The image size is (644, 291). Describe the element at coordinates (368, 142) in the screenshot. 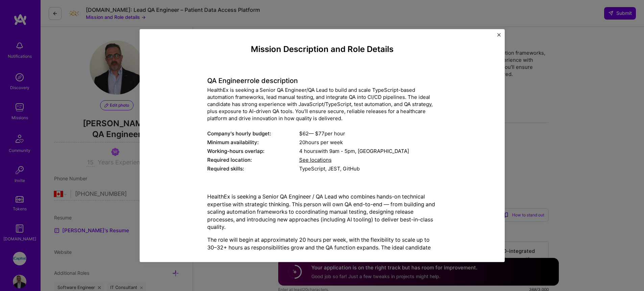

I see `div: 20 hours per week` at that location.